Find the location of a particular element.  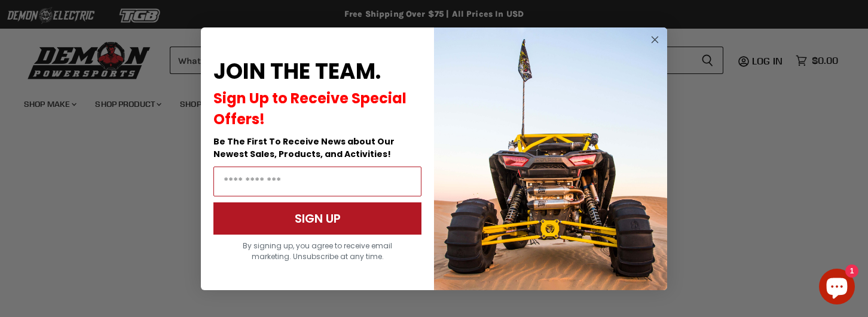

span: Be The First To Receive News about Our Newest Sales, Products, and Activities! is located at coordinates (304, 147).